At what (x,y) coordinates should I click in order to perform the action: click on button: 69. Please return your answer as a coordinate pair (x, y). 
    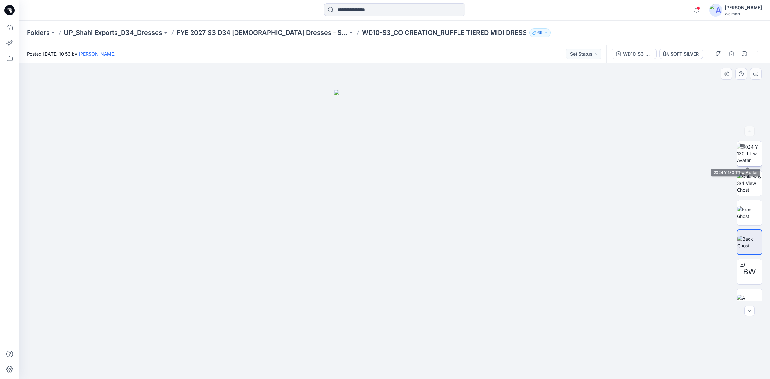
    Looking at the image, I should click on (540, 33).